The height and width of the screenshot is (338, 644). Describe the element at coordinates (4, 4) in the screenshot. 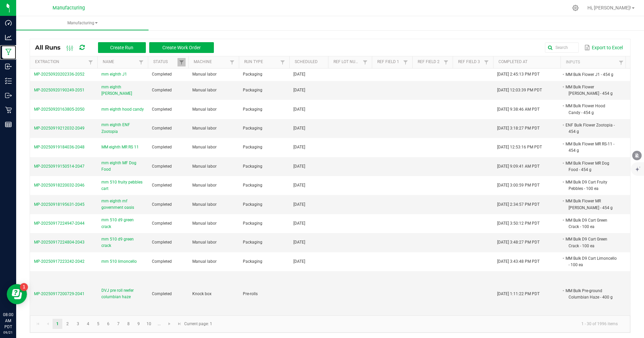

I see `span: 1` at that location.